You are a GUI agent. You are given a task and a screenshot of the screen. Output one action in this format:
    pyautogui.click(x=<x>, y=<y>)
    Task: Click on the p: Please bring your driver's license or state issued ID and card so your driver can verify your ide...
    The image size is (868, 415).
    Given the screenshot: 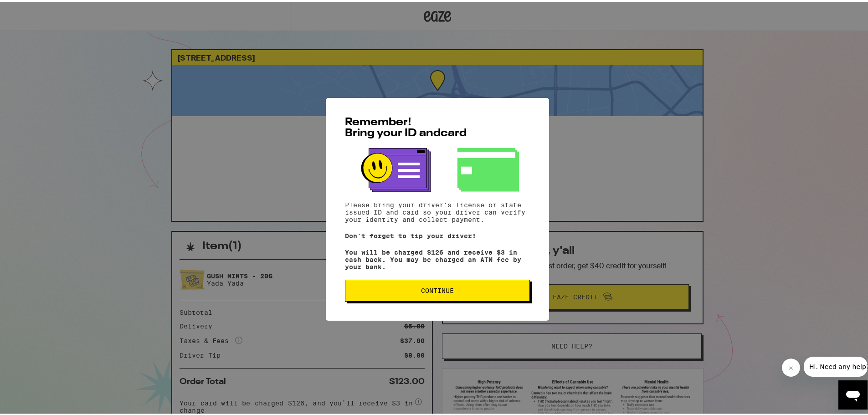 What is the action you would take?
    pyautogui.click(x=437, y=211)
    